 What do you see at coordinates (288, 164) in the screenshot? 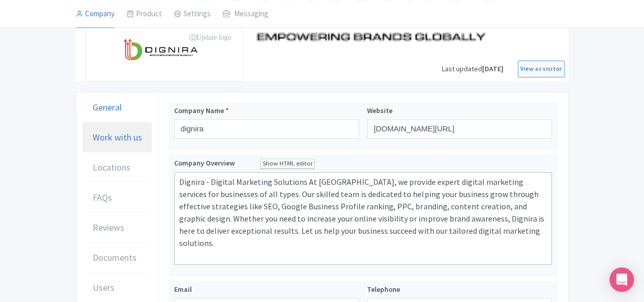
I see `div: Show HTML editor` at bounding box center [288, 164].